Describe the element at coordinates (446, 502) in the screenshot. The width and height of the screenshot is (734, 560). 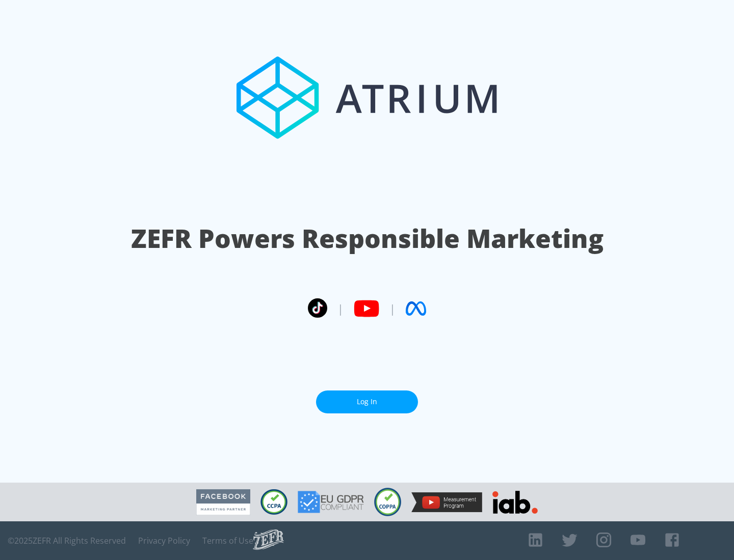
I see `img: YouTube Measurement Program` at that location.